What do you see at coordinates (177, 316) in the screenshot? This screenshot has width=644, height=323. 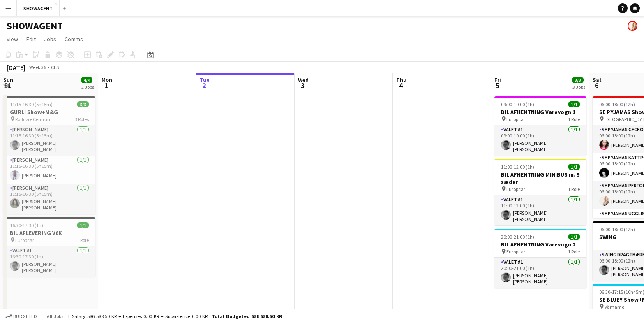 I see `div: Salary 586 588.50 KR + Expenses 0.00 KR + Subsistence 0.00 KR =` at bounding box center [177, 316].